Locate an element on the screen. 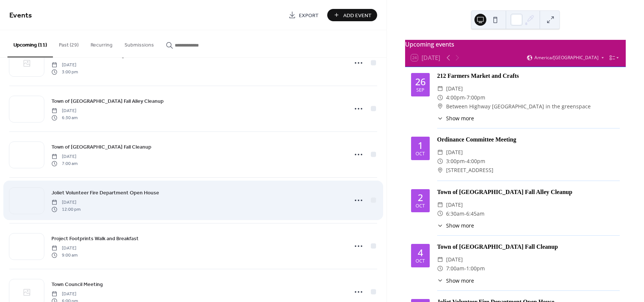  div: 26 is located at coordinates (420, 81).